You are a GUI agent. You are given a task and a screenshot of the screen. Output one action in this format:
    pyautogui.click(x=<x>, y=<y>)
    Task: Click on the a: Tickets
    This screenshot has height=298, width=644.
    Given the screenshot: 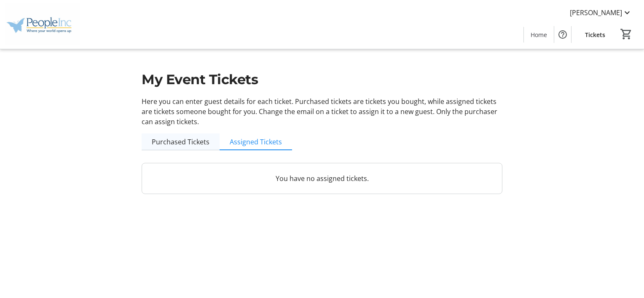 What is the action you would take?
    pyautogui.click(x=595, y=35)
    